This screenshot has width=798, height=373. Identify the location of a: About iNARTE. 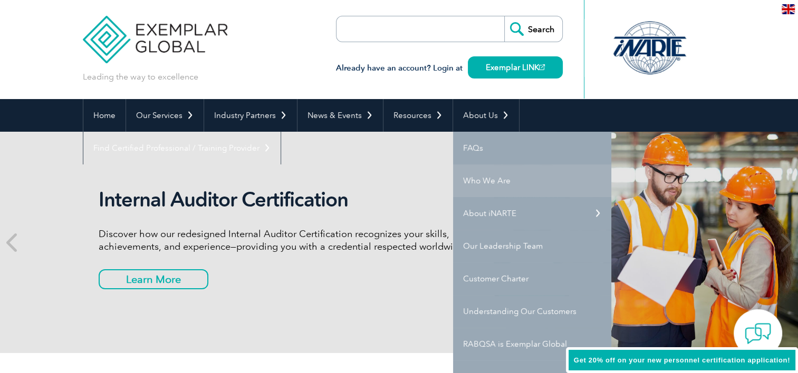
(532, 214).